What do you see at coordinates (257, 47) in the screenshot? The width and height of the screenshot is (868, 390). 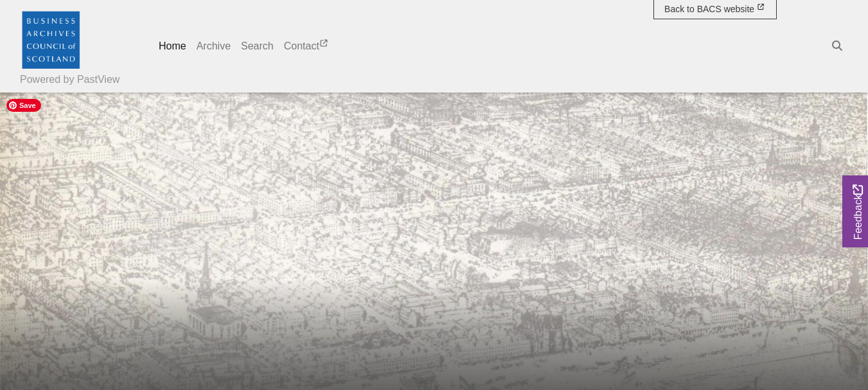 I see `a: Search` at bounding box center [257, 47].